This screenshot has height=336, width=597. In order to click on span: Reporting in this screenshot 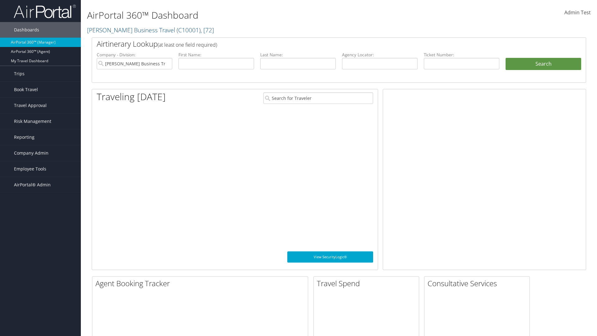, I will do `click(24, 137)`.